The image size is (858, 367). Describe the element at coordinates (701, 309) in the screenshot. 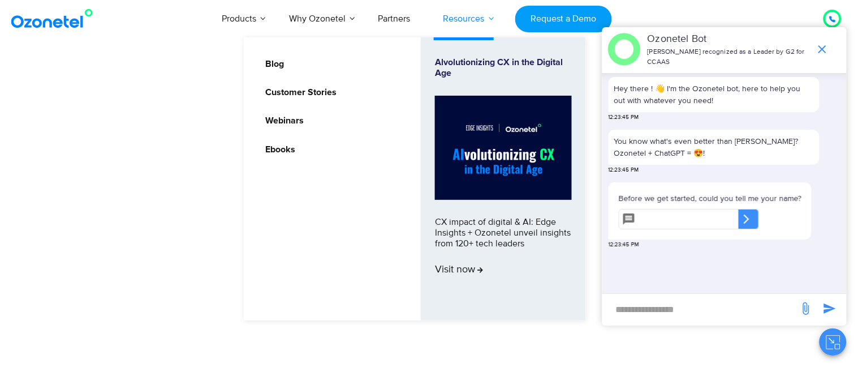

I see `div: new-msg-input` at that location.